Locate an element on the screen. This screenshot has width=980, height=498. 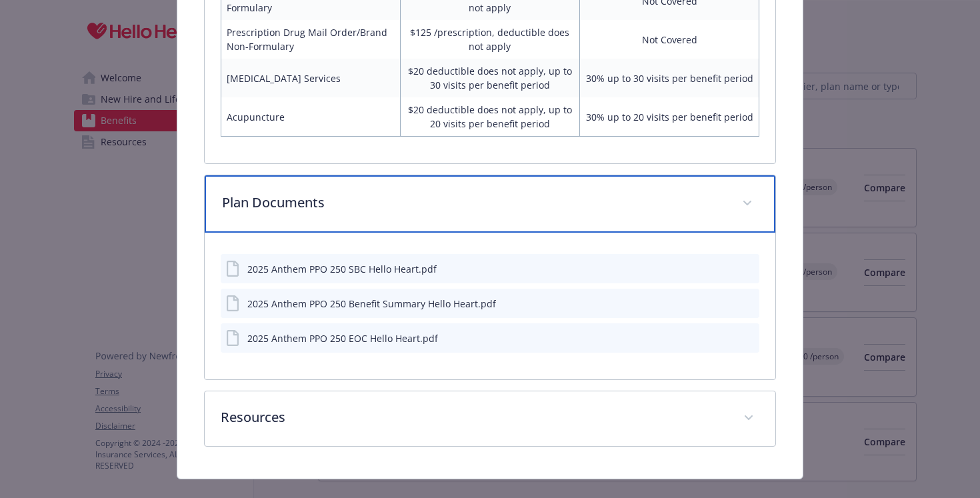
div: 2025 Anthem PPO 250 Benefit Summary Hello Heart.pdf is located at coordinates (371, 304).